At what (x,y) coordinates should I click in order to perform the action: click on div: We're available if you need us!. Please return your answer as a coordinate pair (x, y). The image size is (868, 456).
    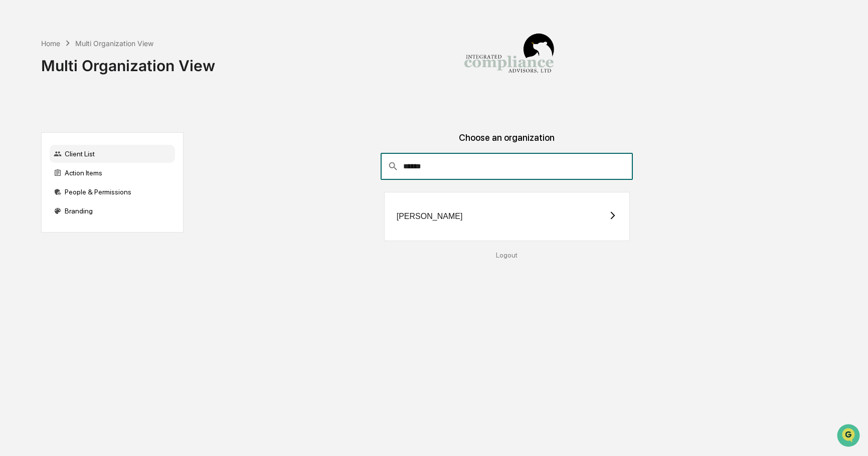
    Looking at the image, I should click on (80, 91).